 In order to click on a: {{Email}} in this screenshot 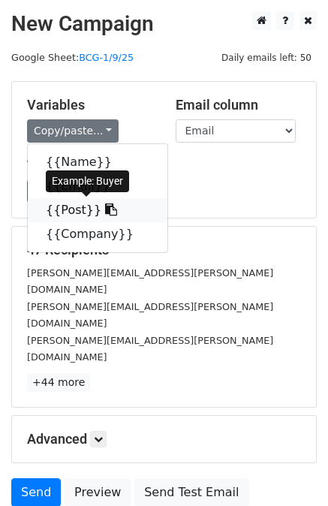, I will do `click(98, 186)`.